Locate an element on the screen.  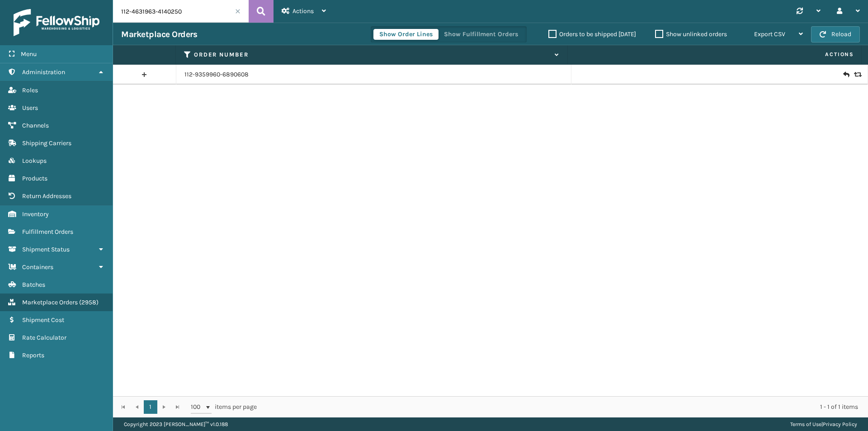
a: Terms of Use is located at coordinates (806, 425).